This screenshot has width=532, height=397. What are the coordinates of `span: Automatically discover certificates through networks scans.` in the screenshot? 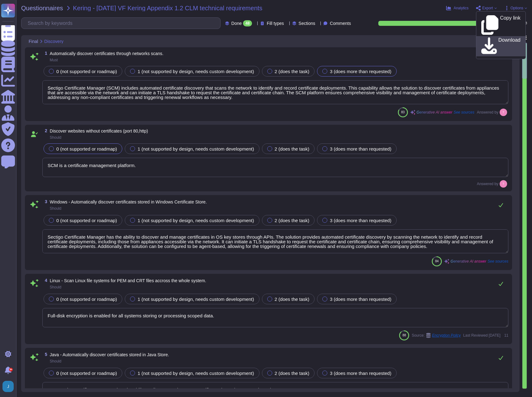 It's located at (106, 54).